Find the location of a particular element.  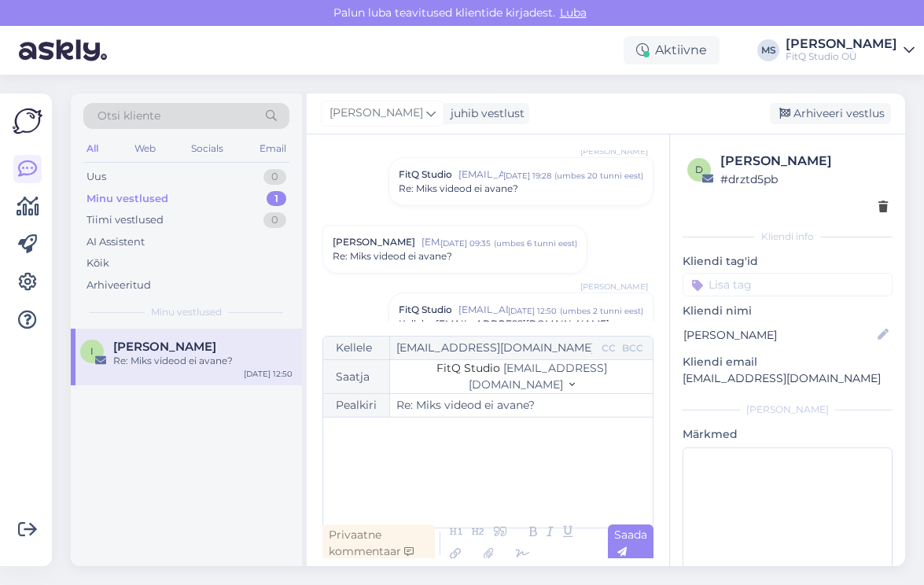

div: ( umbes 20 tunni eest ) is located at coordinates (598, 175).